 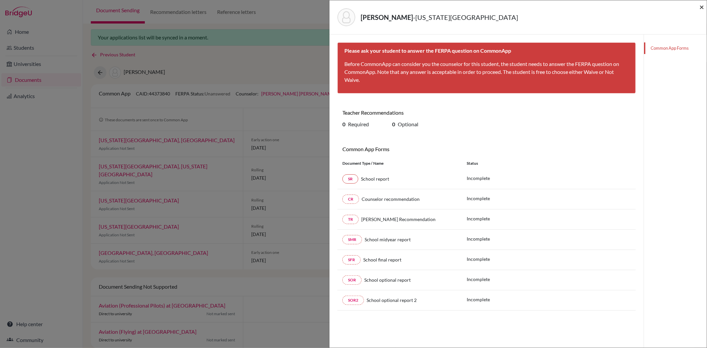 What do you see at coordinates (350, 179) in the screenshot?
I see `a: SR` at bounding box center [350, 179].